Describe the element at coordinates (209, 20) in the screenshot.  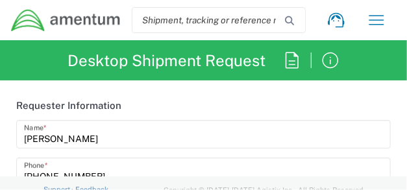
I see `input: Shipment, tracking or reference number` at that location.